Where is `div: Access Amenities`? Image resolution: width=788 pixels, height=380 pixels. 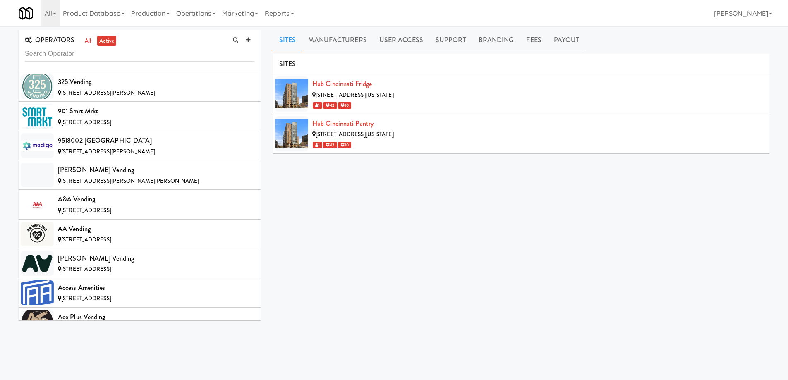
div: Access Amenities is located at coordinates (156, 288).